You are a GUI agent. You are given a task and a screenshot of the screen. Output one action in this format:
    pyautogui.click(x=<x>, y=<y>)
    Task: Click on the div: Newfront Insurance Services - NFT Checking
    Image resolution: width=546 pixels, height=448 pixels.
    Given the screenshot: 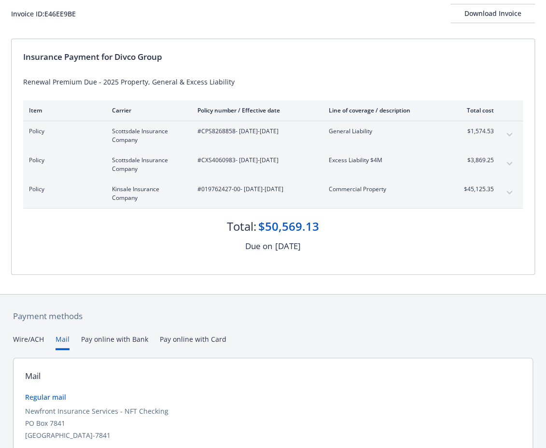 What is the action you would take?
    pyautogui.click(x=273, y=411)
    